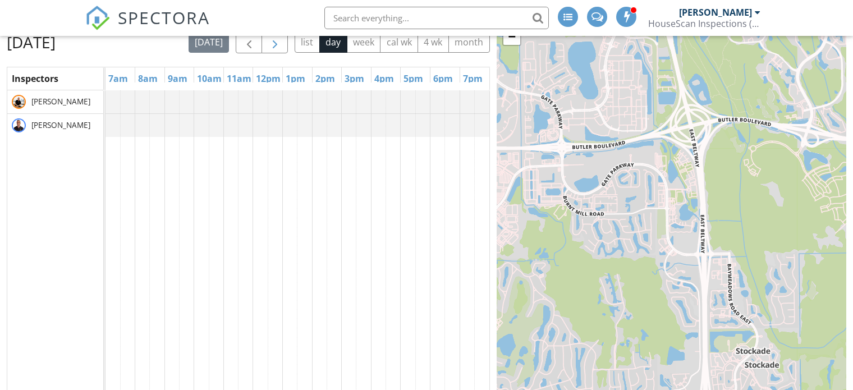 This screenshot has height=390, width=853. I want to click on a: 6pm, so click(443, 79).